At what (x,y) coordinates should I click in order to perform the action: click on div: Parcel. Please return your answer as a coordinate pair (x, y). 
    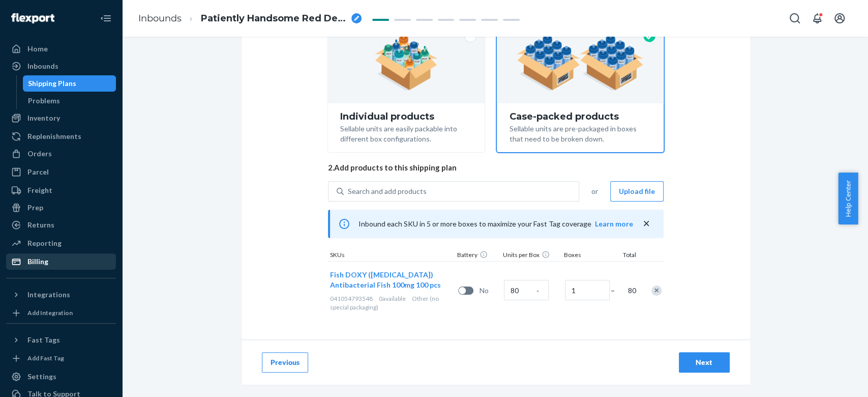
    Looking at the image, I should click on (38, 172).